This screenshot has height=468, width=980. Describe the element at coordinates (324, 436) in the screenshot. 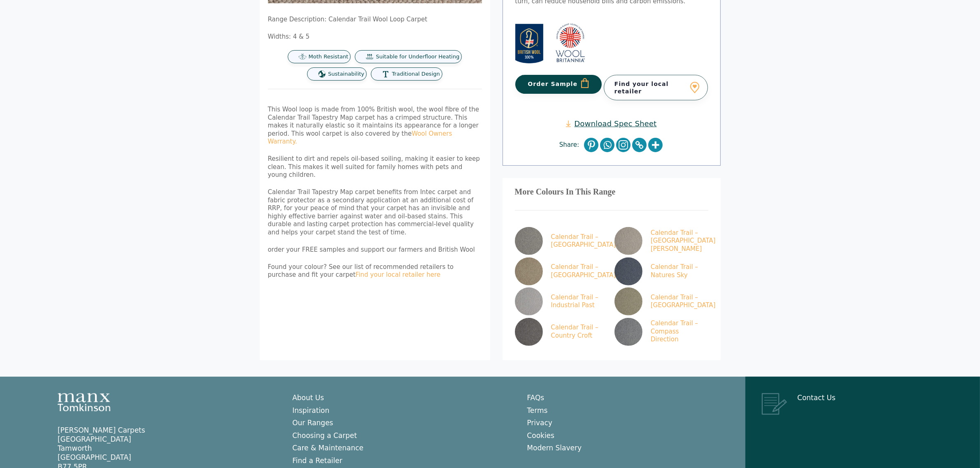

I see `a: Choosing a Carpet` at that location.